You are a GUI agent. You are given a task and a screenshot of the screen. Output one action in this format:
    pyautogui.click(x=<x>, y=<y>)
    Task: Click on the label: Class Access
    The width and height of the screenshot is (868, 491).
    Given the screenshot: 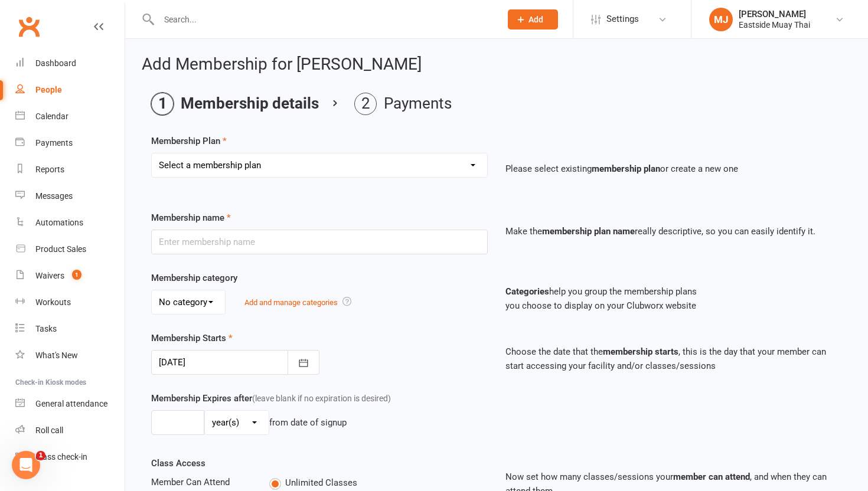 What is the action you would take?
    pyautogui.click(x=178, y=463)
    